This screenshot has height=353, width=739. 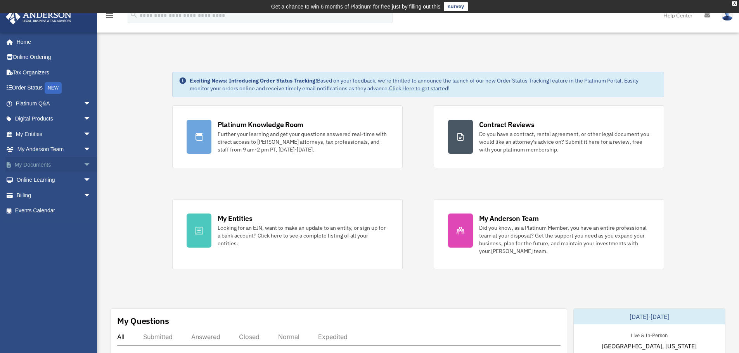 I want to click on i: menu, so click(x=109, y=16).